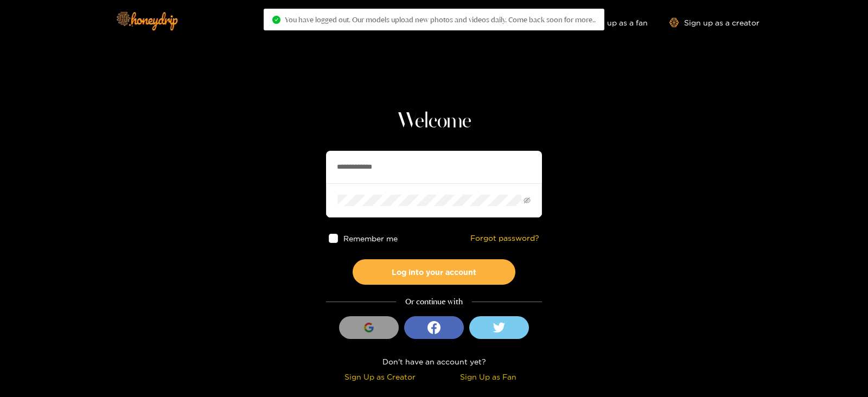  Describe the element at coordinates (434, 121) in the screenshot. I see `h1: Welcome` at that location.